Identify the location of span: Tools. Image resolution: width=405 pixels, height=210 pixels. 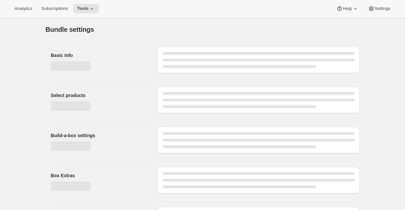
(83, 9).